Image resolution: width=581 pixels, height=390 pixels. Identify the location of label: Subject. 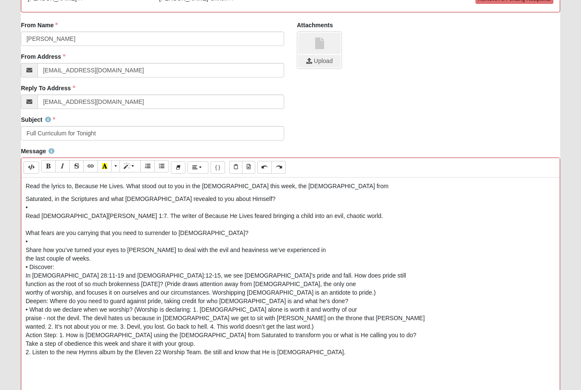
(38, 120).